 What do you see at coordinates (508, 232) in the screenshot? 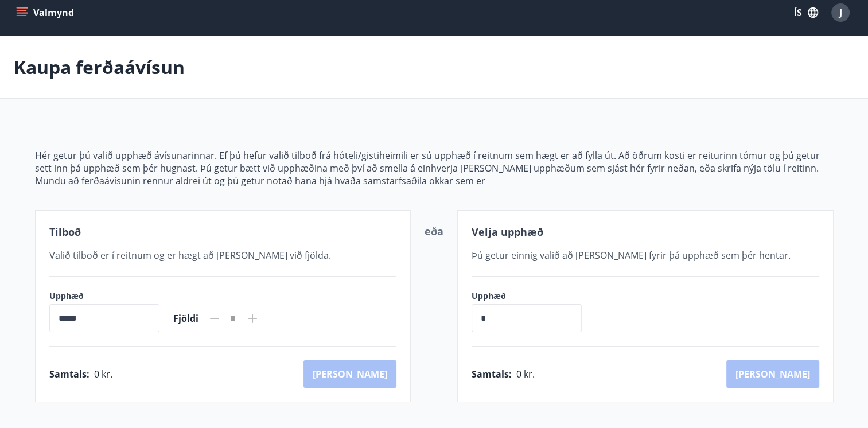
I see `span: Velja upphæð` at bounding box center [508, 232].